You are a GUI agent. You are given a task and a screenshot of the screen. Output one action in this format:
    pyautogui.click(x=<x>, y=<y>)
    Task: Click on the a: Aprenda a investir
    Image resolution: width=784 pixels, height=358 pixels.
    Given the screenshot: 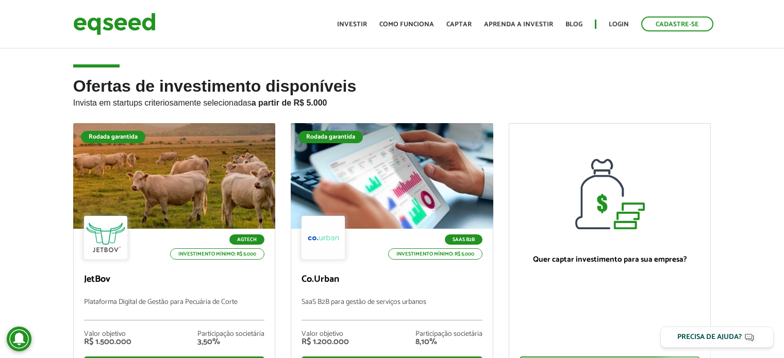 What is the action you would take?
    pyautogui.click(x=519, y=24)
    